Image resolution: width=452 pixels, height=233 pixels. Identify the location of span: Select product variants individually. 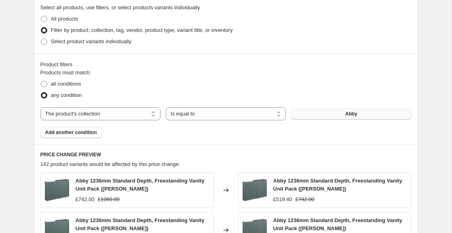
(91, 41).